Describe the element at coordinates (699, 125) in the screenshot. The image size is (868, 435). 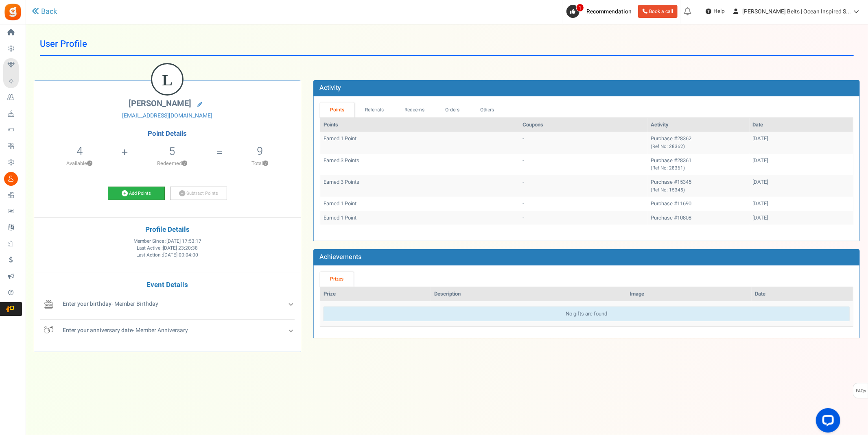
I see `th: Activity` at that location.